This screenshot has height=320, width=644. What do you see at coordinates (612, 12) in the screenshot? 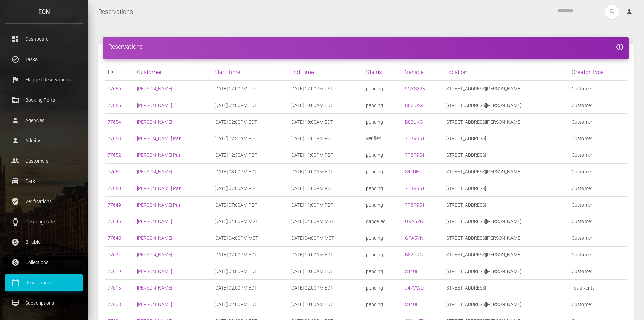
I see `button: search` at bounding box center [612, 12].